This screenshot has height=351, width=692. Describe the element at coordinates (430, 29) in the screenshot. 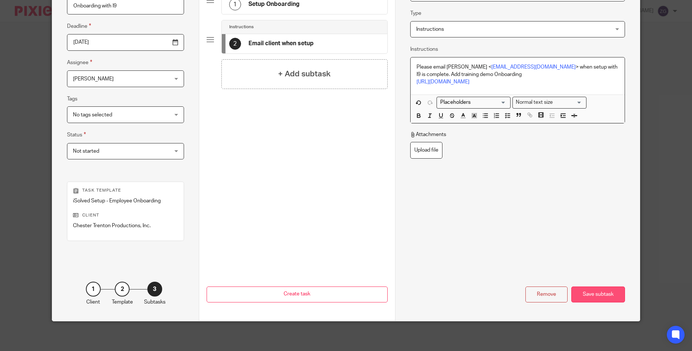

I see `span: Instructions` at that location.